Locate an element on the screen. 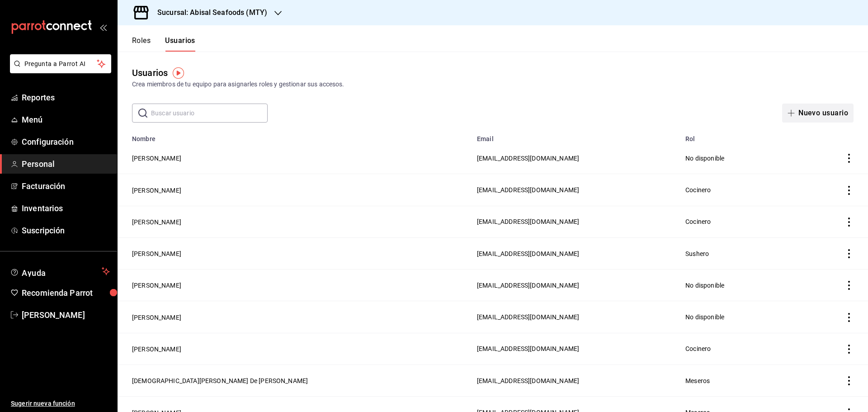 Image resolution: width=868 pixels, height=412 pixels. span: Meseros is located at coordinates (698, 380).